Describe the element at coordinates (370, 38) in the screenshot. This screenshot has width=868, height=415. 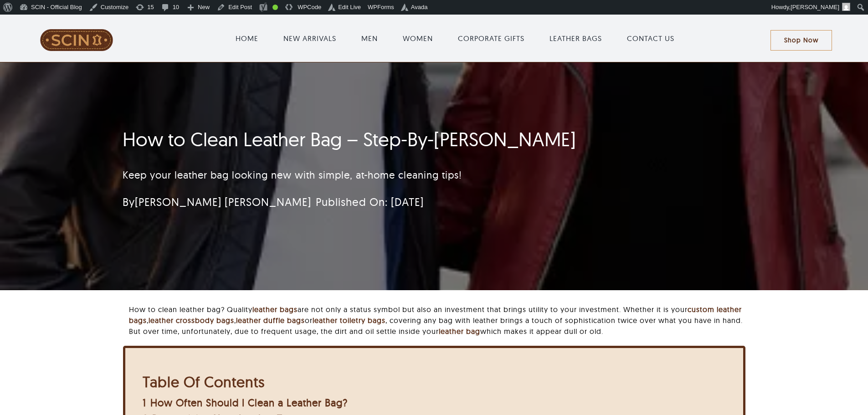
I see `a: MEN` at that location.